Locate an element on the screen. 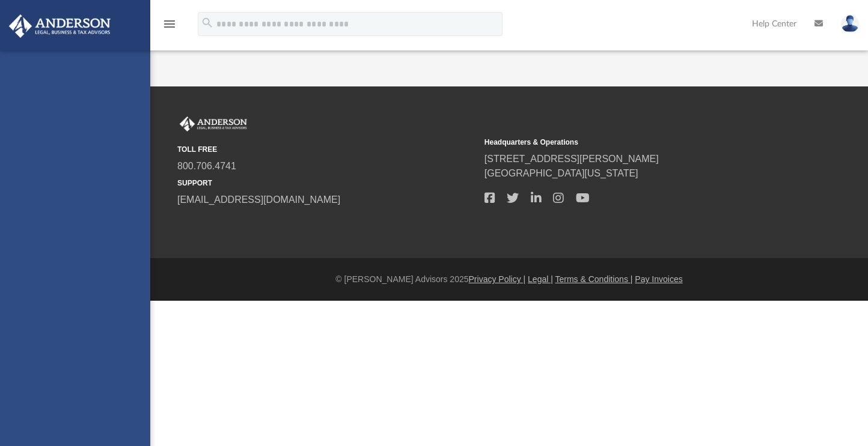  a: 800.706.4741 is located at coordinates (206, 166).